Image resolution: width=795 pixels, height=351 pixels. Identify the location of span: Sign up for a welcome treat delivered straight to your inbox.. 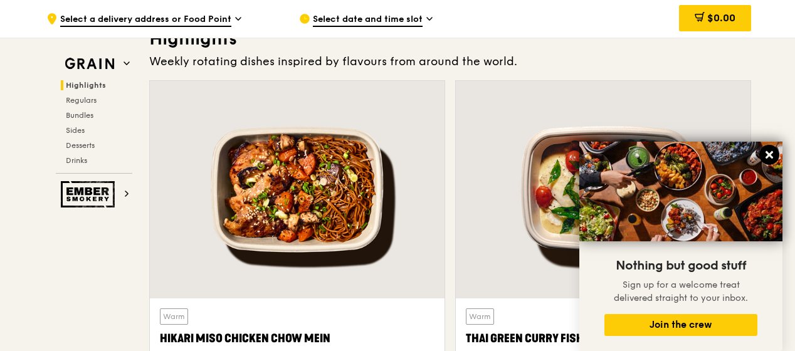
(681, 291).